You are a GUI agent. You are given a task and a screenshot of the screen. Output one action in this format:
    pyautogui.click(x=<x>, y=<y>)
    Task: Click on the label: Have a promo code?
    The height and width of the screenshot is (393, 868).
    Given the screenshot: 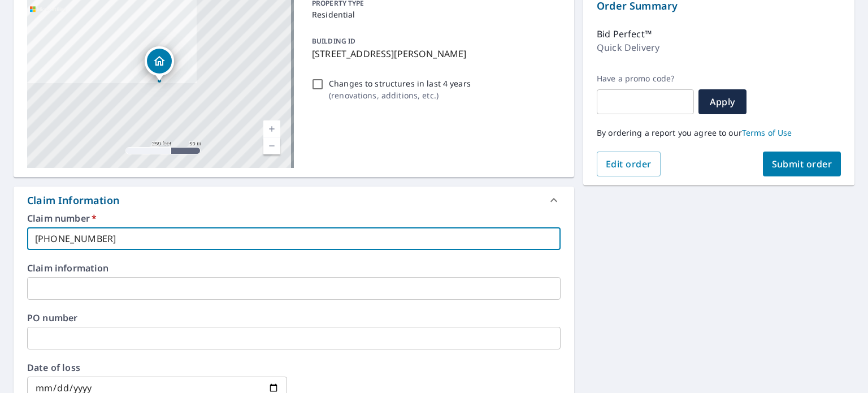 What is the action you would take?
    pyautogui.click(x=645, y=78)
    